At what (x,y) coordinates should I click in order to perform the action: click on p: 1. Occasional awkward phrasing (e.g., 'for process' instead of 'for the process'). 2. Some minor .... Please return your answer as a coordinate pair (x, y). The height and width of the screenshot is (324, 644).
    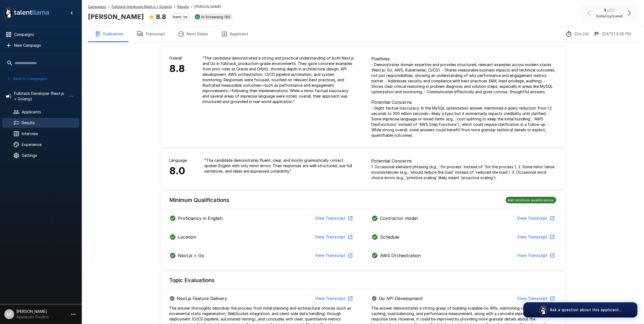
    Looking at the image, I should click on (464, 172).